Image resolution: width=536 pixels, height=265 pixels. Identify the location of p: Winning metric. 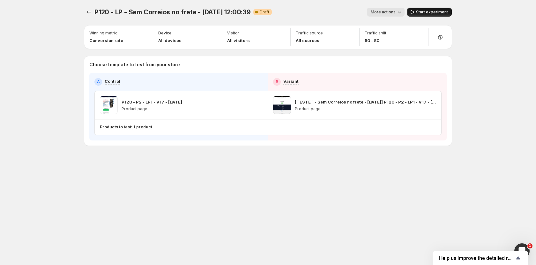
(103, 33).